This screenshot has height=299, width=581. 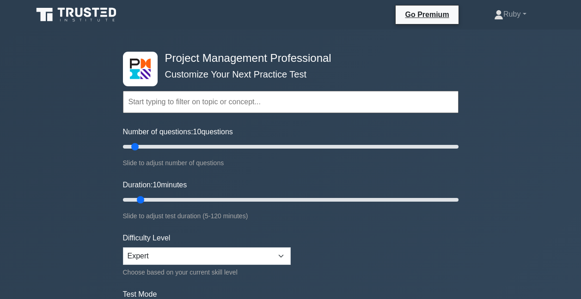 What do you see at coordinates (291, 163) in the screenshot?
I see `div: Slide to adjust number of questions` at bounding box center [291, 163].